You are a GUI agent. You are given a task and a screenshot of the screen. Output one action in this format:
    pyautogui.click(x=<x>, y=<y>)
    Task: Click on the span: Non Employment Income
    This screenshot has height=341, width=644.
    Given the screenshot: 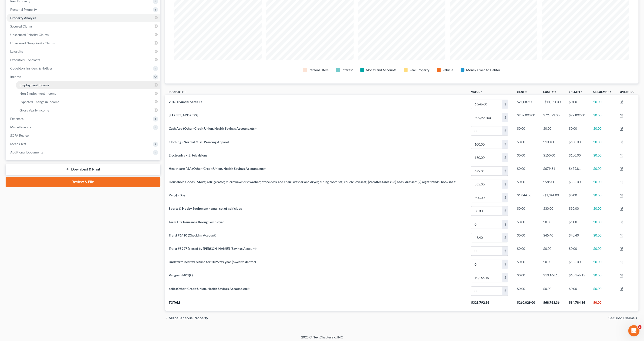 What is the action you would take?
    pyautogui.click(x=38, y=93)
    